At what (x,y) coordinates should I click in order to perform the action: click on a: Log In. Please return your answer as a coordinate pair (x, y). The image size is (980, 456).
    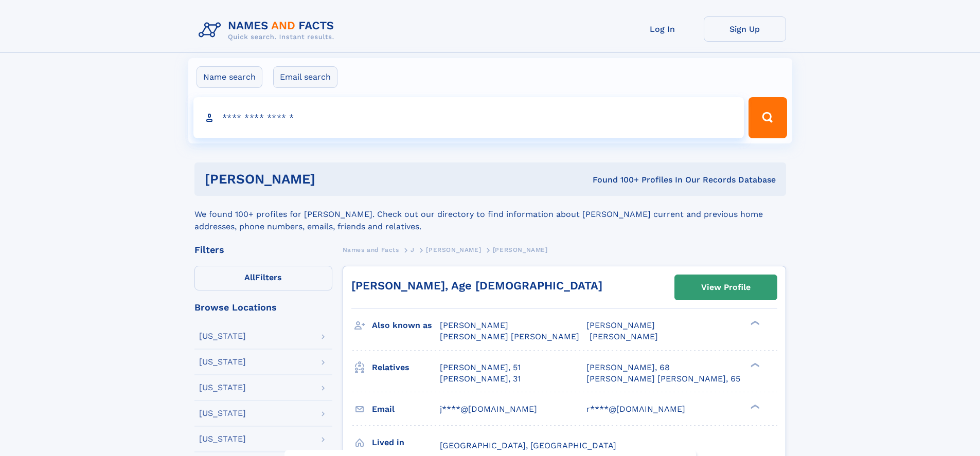
    Looking at the image, I should click on (662, 29).